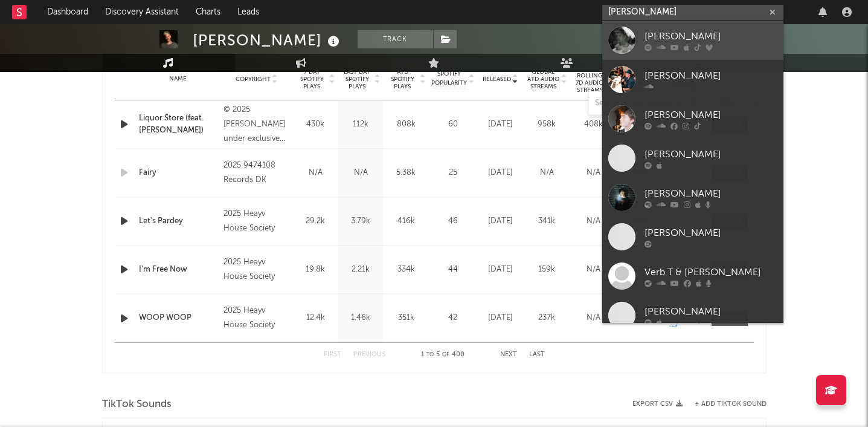 Image resolution: width=868 pixels, height=427 pixels. Describe the element at coordinates (316, 270) in the screenshot. I see `div: 19.8k` at that location.